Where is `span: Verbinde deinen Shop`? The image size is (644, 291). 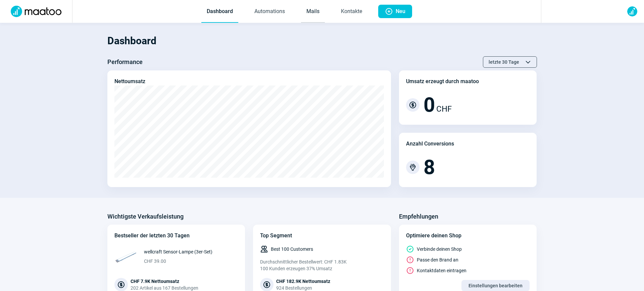
span: Verbinde deinen Shop is located at coordinates (439, 249).